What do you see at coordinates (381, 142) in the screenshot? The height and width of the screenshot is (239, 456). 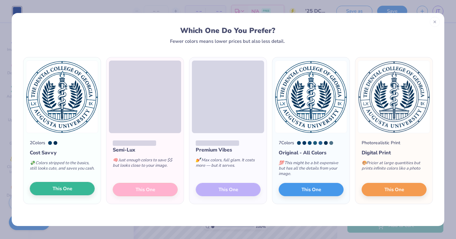 I see `div: Photorealistic Print` at bounding box center [381, 142].